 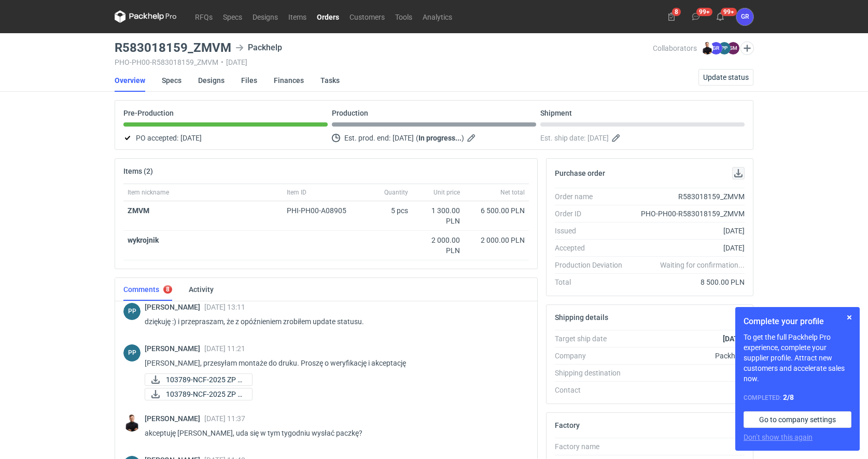 What do you see at coordinates (580, 173) in the screenshot?
I see `h2: Purchase order` at bounding box center [580, 173].